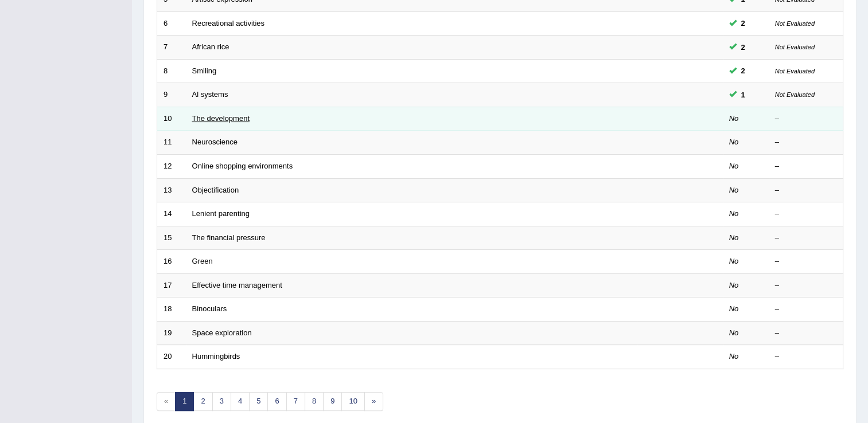 The width and height of the screenshot is (868, 423). I want to click on td: 12, so click(172, 167).